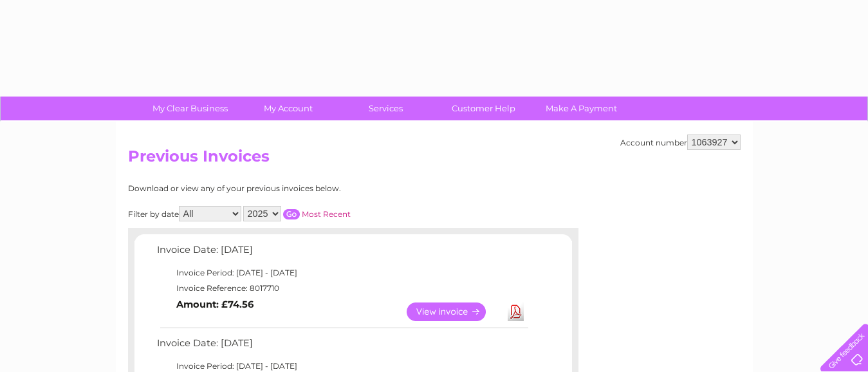 This screenshot has width=868, height=372. What do you see at coordinates (385, 108) in the screenshot?
I see `a: Services` at bounding box center [385, 108].